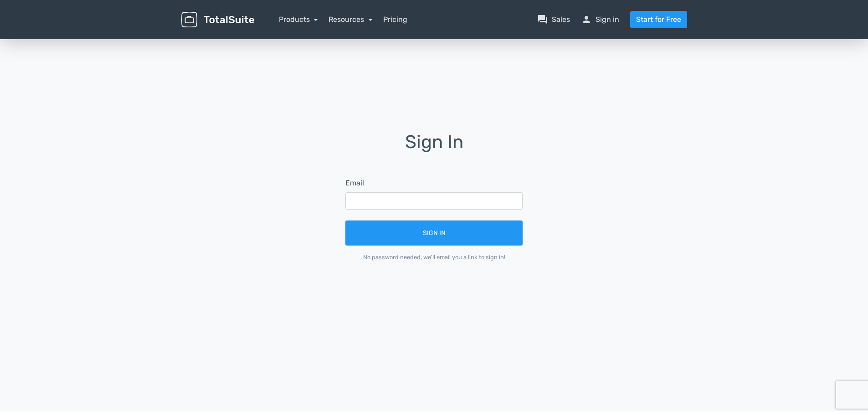 This screenshot has height=415, width=868. I want to click on span: person, so click(587, 20).